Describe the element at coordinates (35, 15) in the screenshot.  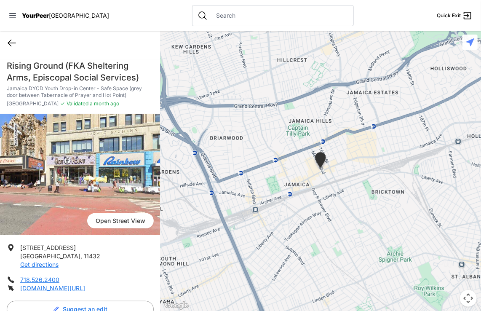
I see `span: YourPeer` at that location.